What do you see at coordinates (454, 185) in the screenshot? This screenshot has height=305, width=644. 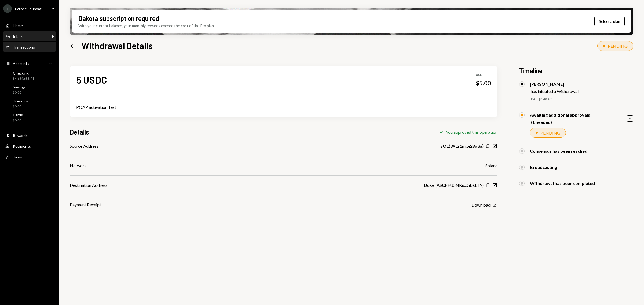 I see `div: ( FU5NKu...GbkLT9 )` at bounding box center [454, 185].